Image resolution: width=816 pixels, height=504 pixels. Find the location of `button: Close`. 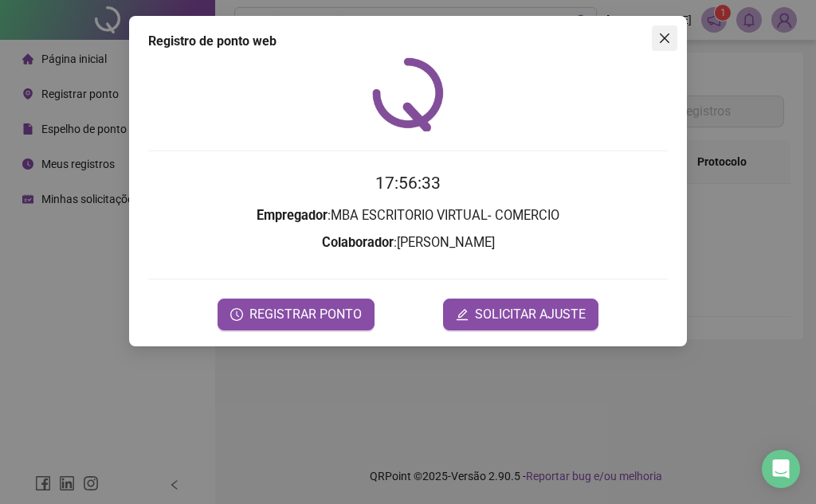

button: Close is located at coordinates (664, 38).